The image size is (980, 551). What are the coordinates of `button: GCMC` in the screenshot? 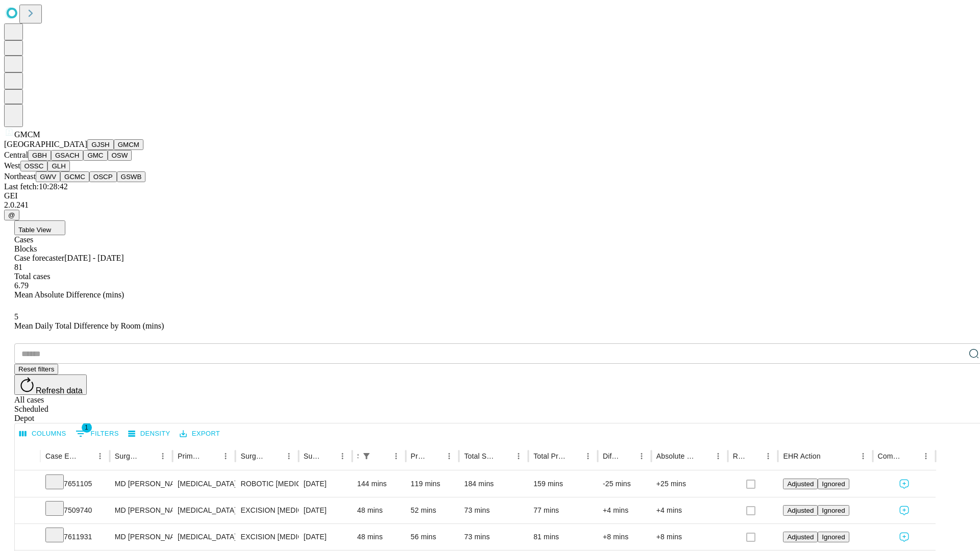 It's located at (74, 177).